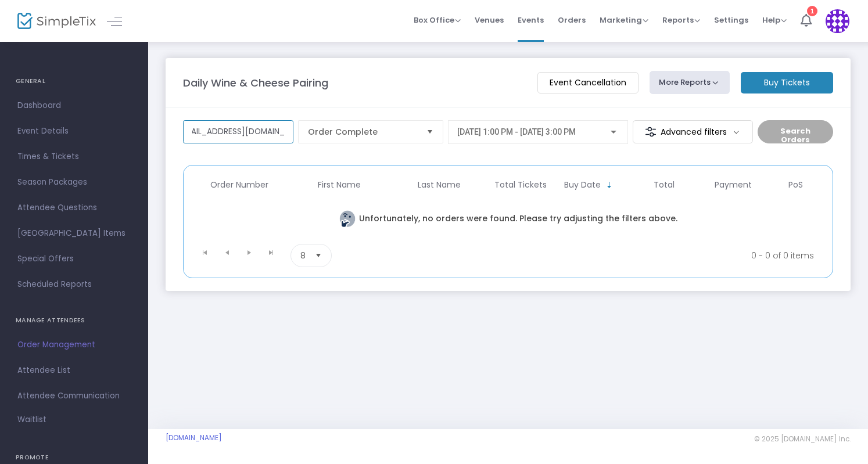 This screenshot has width=868, height=464. What do you see at coordinates (623, 20) in the screenshot?
I see `span: Marketing` at bounding box center [623, 20].